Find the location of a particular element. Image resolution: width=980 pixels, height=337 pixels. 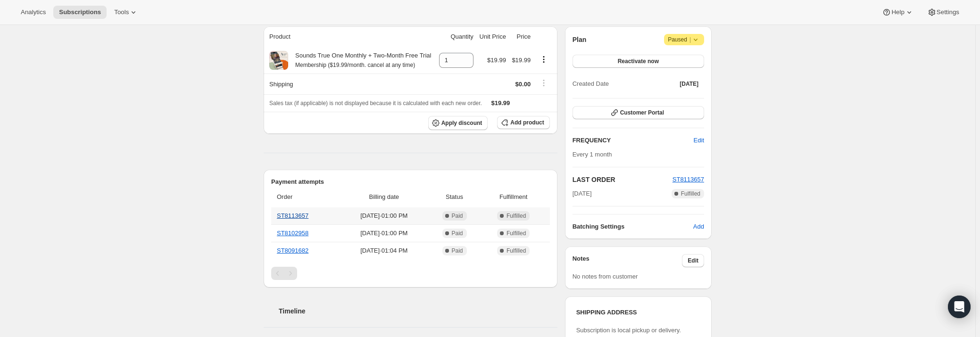

span: Billing date is located at coordinates (384, 197).